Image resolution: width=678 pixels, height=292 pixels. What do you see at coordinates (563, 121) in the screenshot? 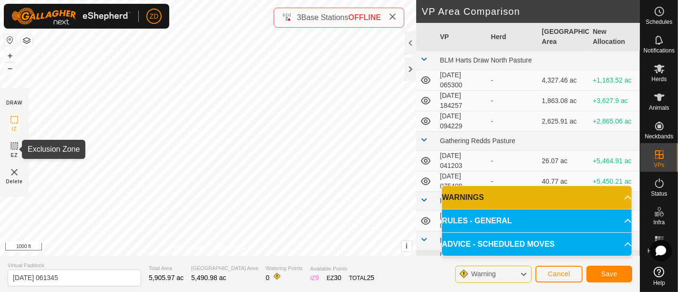
I see `td: 2,625.91 ac` at bounding box center [563, 121].